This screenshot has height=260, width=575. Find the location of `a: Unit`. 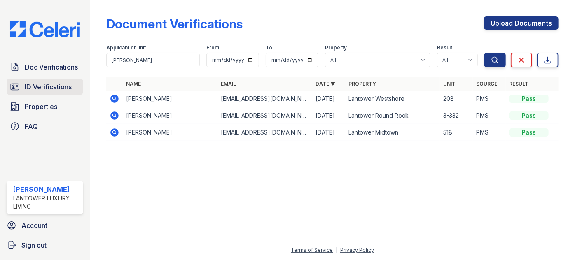

a: Unit is located at coordinates (449, 84).